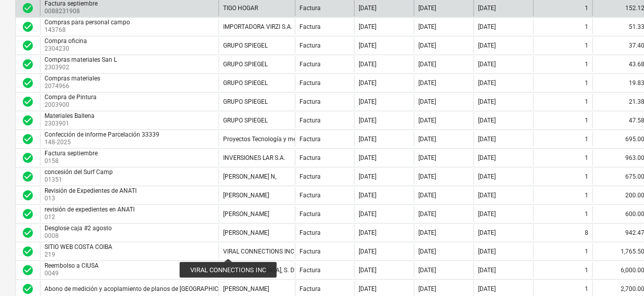 Image resolution: width=644 pixels, height=296 pixels. I want to click on p: 0049, so click(73, 274).